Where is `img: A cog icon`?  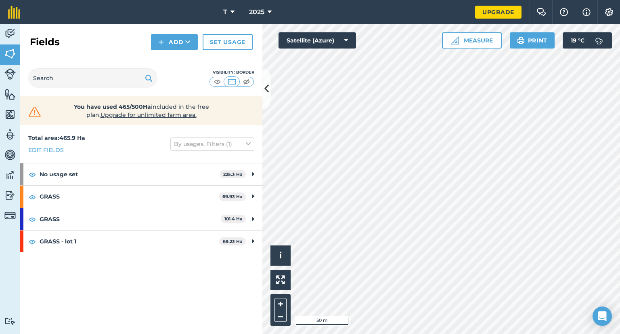
img: A cog icon is located at coordinates (609, 12).